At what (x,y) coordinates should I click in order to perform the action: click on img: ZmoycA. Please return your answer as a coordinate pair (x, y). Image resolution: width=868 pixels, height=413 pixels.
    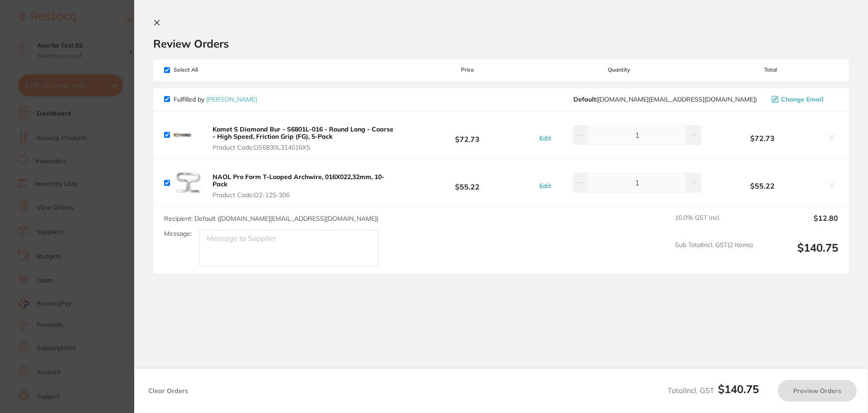
    Looking at the image, I should click on (188, 135).